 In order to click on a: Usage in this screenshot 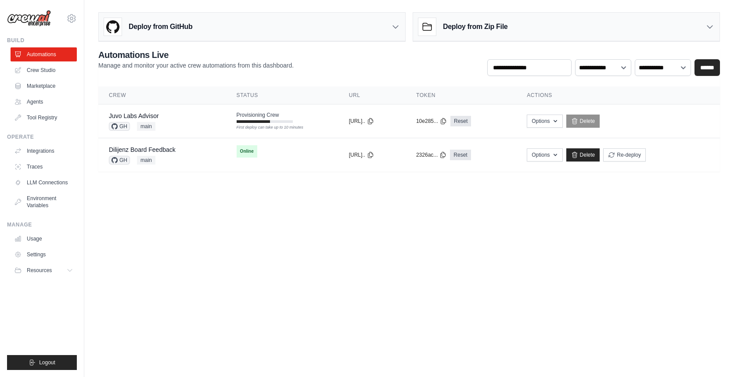, I will do `click(43, 239)`.